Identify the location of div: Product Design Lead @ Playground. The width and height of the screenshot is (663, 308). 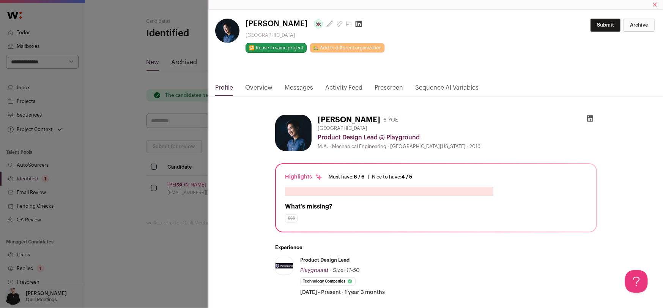
(457, 137).